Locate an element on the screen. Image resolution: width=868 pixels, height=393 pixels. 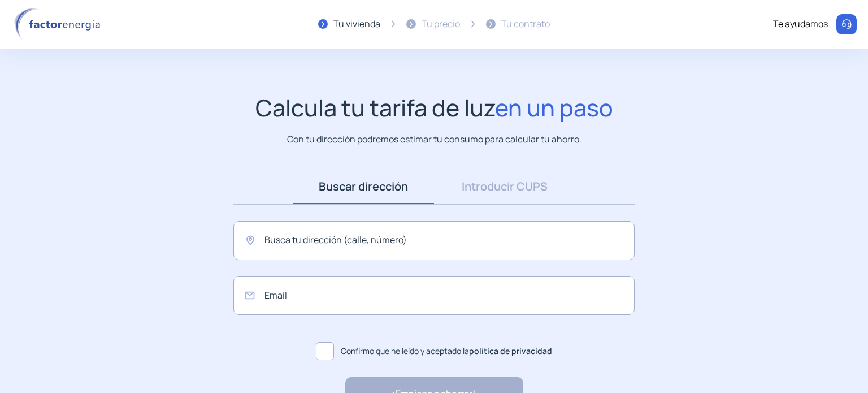
a: Introducir CUPS is located at coordinates (505, 186).